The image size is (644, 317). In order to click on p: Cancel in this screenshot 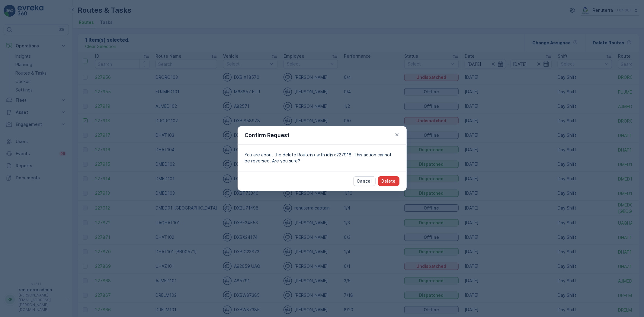, I will do `click(365, 181)`.